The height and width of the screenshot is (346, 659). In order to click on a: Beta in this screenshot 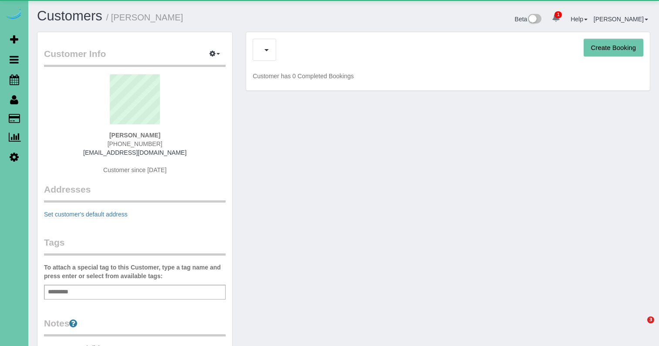, I will do `click(528, 19)`.